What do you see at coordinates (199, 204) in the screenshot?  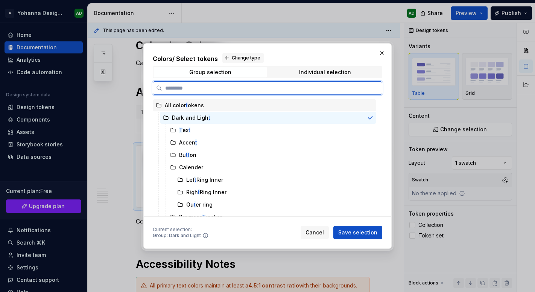 I see `div: Ou er ring` at bounding box center [199, 204].